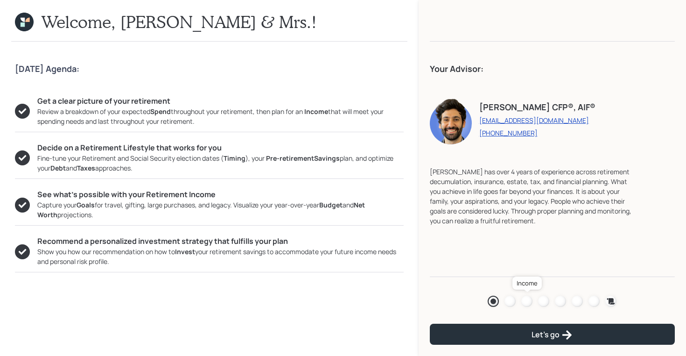 Image resolution: width=686 pixels, height=356 pixels. I want to click on b: Income, so click(316, 111).